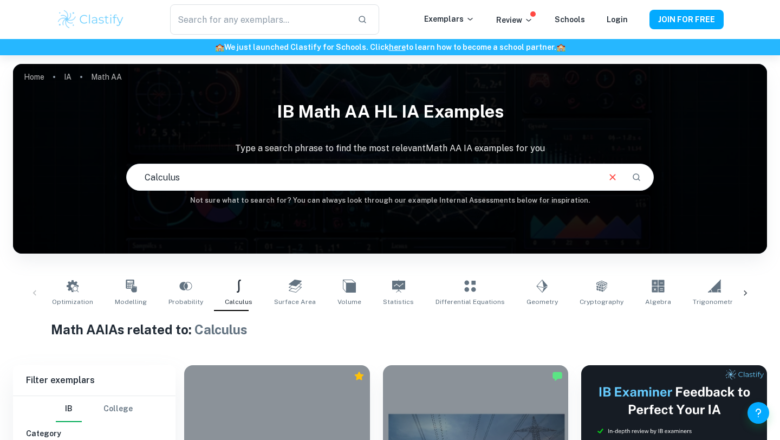 The height and width of the screenshot is (440, 780). Describe the element at coordinates (470, 302) in the screenshot. I see `span: Differential Equations` at that location.